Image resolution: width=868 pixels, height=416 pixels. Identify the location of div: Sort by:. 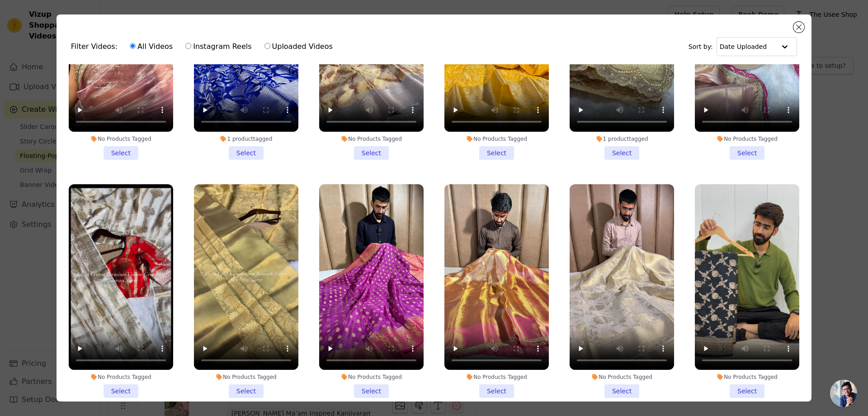
(743, 46).